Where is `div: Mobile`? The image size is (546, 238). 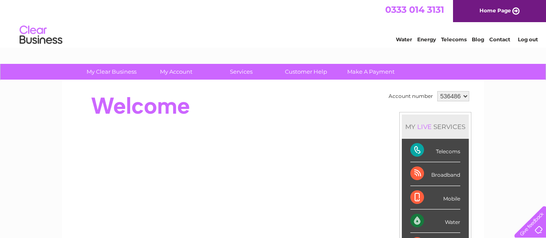 div: Mobile is located at coordinates (435, 198).